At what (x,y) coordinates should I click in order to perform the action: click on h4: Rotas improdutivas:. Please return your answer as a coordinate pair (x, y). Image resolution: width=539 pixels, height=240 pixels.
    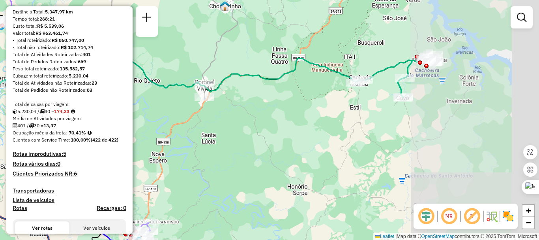
    Looking at the image, I should click on (69, 154).